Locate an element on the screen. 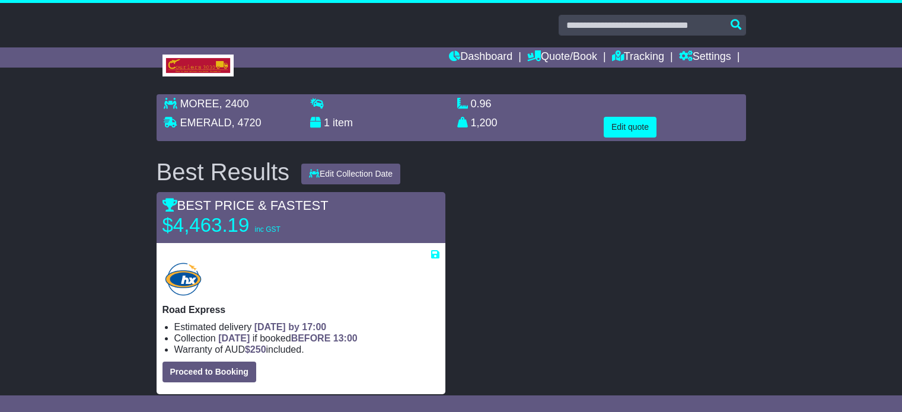 The width and height of the screenshot is (902, 412). span: if booked is located at coordinates (288, 338).